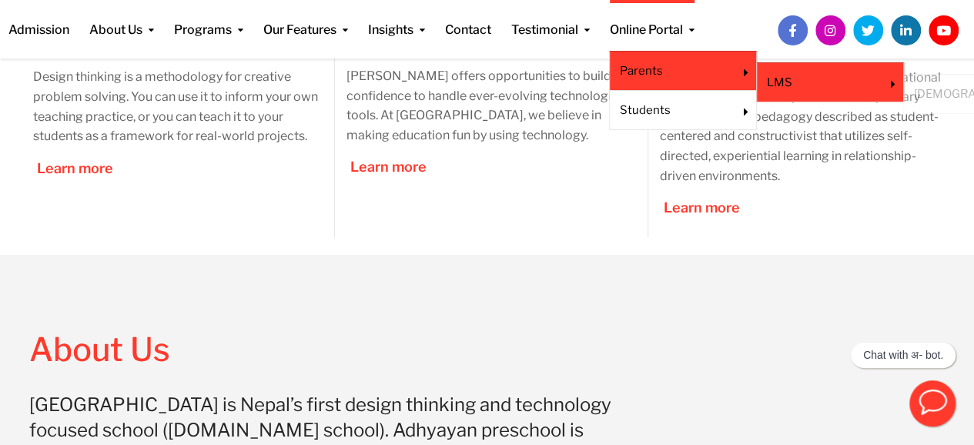 The height and width of the screenshot is (445, 974). I want to click on a: Students, so click(672, 110).